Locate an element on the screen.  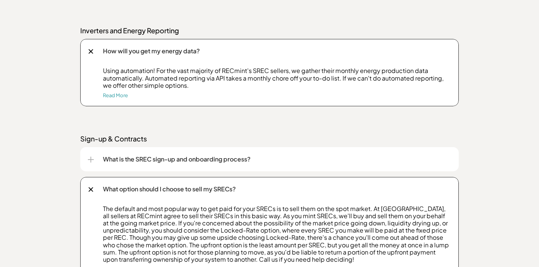
p: How will you get my energy data? is located at coordinates (277, 51).